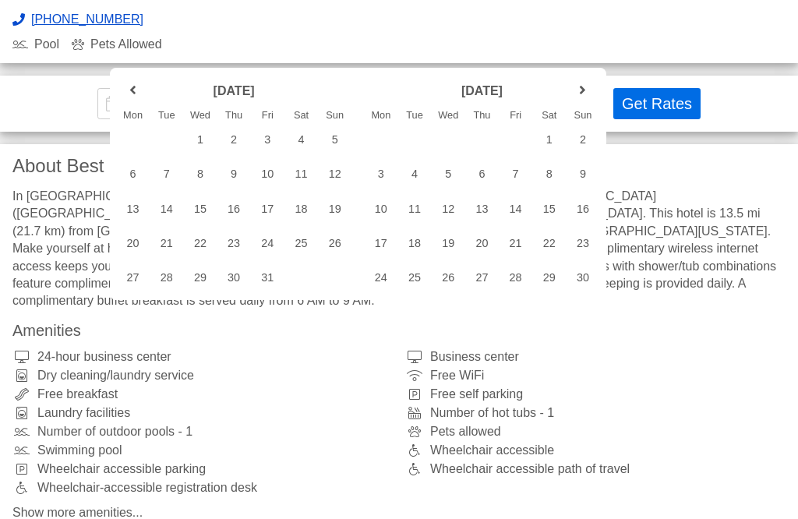  I want to click on div: 31, so click(267, 278).